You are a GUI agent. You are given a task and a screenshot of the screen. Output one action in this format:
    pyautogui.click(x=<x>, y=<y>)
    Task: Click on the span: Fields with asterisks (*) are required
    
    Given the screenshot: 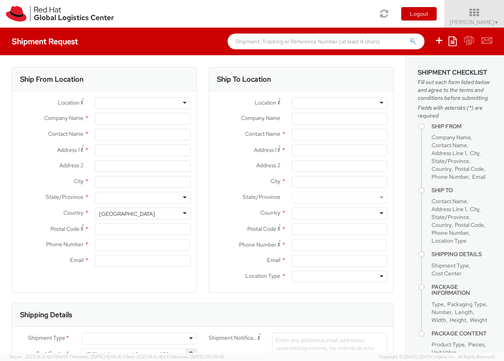 What is the action you would take?
    pyautogui.click(x=455, y=112)
    